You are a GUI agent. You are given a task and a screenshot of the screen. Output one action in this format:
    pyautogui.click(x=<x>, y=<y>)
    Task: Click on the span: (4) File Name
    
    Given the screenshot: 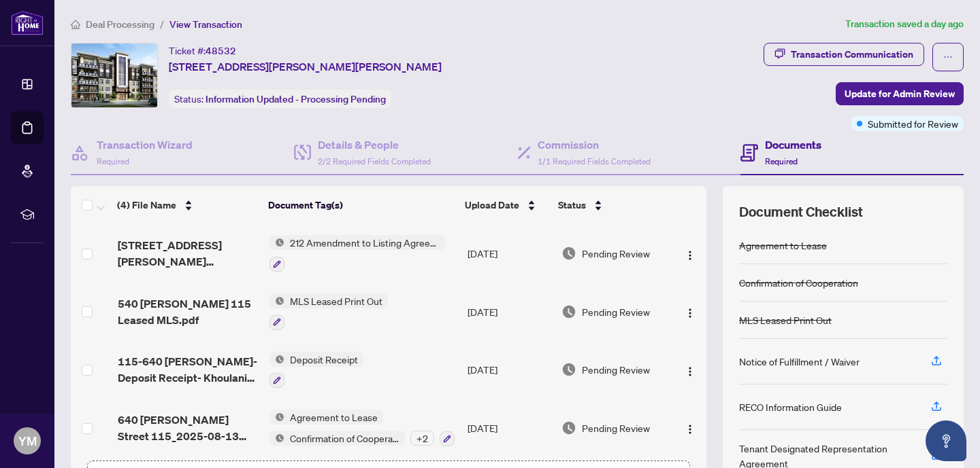 What is the action you would take?
    pyautogui.click(x=146, y=206)
    